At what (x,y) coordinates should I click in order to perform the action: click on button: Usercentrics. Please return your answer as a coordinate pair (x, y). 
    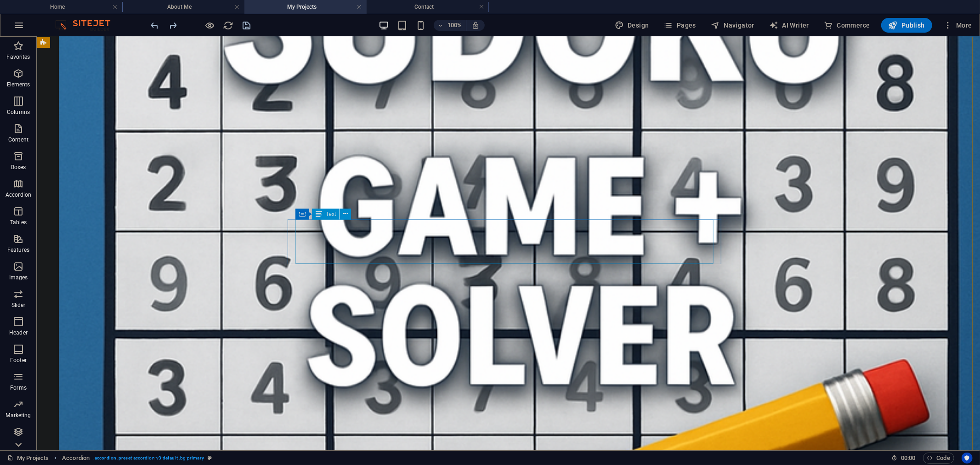
    Looking at the image, I should click on (967, 458).